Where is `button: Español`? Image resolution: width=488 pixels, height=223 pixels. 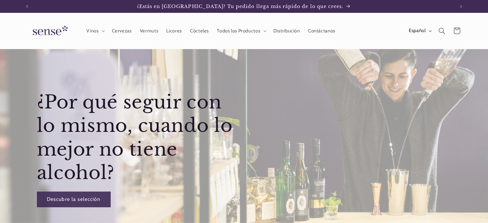
button: Español is located at coordinates (419, 31).